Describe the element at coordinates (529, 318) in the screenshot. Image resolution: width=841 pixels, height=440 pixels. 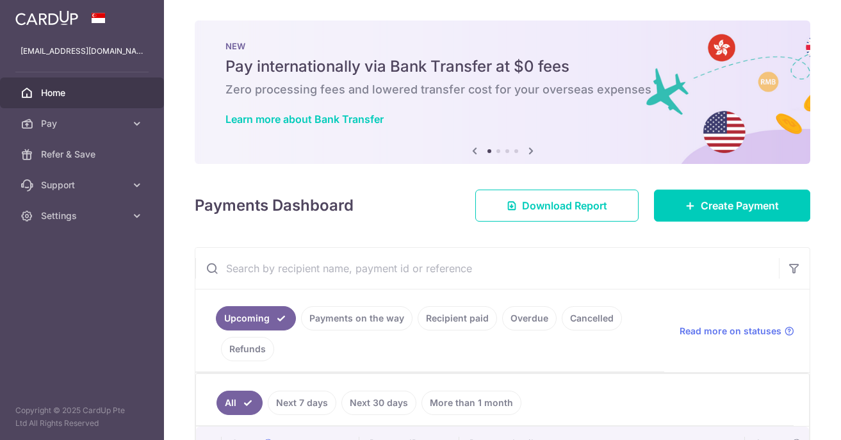
I see `a: Overdue` at that location.